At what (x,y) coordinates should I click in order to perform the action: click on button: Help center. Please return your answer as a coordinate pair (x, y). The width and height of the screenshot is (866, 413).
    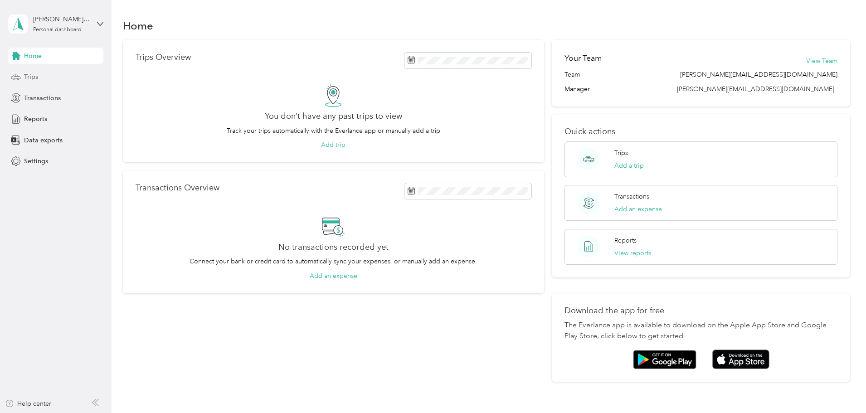
    Looking at the image, I should click on (28, 403).